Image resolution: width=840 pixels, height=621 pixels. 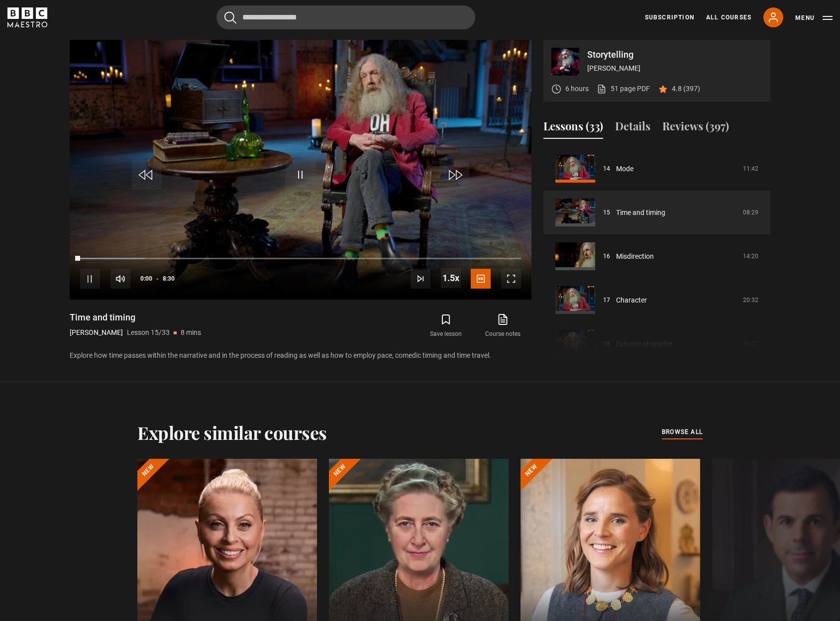 I want to click on button: Details, so click(x=632, y=128).